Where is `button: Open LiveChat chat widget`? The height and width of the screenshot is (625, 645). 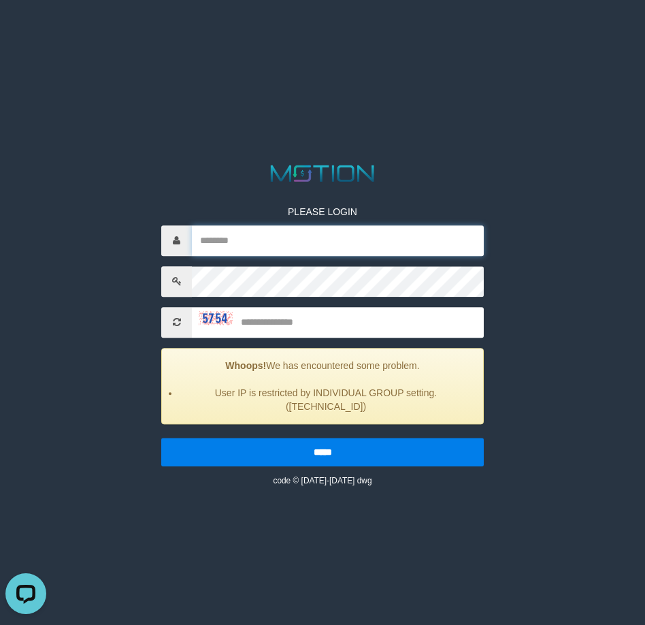 button: Open LiveChat chat widget is located at coordinates (26, 26).